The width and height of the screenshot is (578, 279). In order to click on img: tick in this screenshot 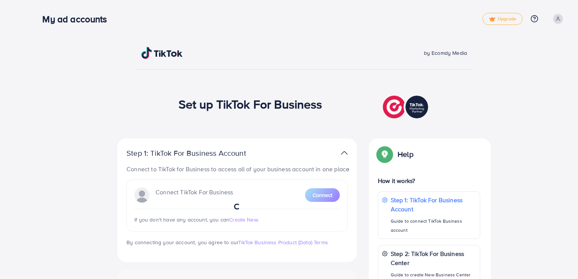, I will do `click(492, 19)`.